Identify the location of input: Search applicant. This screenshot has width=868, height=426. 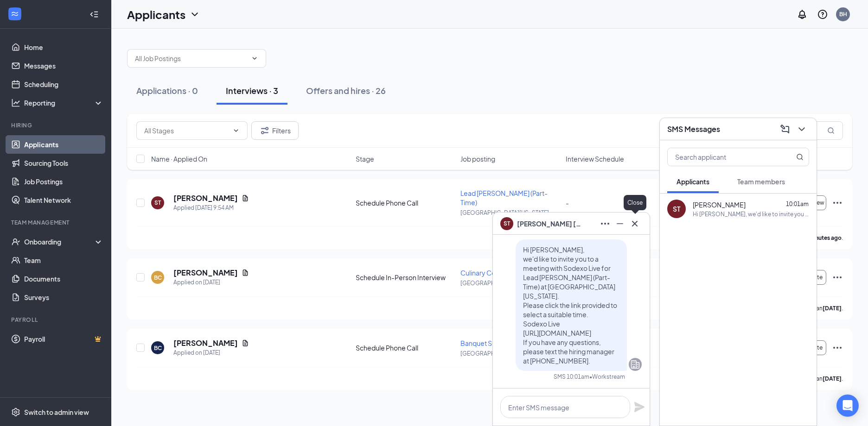
(723, 157).